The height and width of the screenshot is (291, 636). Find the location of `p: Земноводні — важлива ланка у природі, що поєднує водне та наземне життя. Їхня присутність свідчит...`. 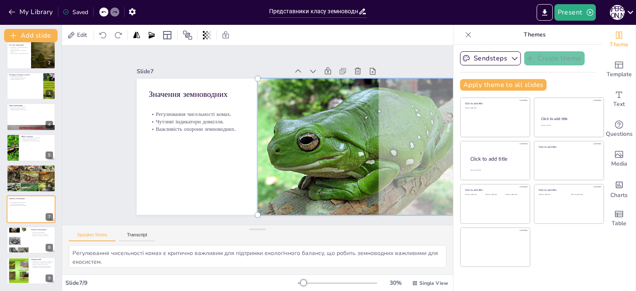

p: Земноводні — важлива ланка у природі, що поєднує водне та наземне життя. Їхня присутність свідчит... is located at coordinates (42, 264).